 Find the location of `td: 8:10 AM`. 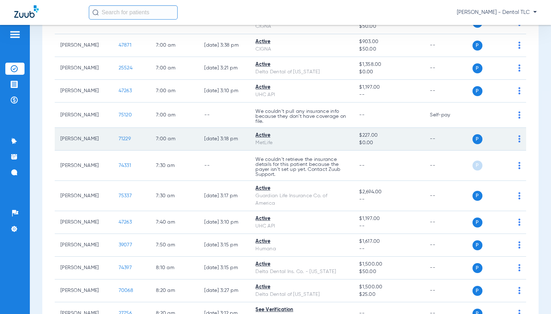

td: 8:10 AM is located at coordinates (175, 268).